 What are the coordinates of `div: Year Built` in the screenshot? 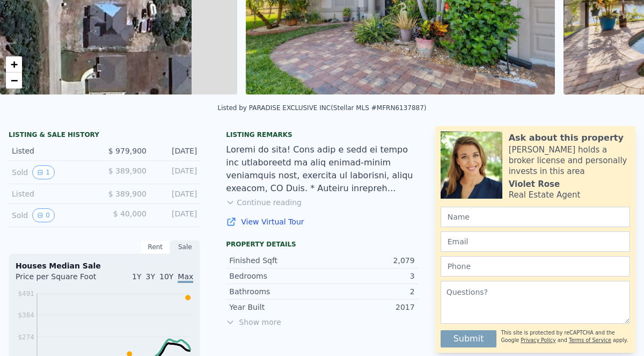 It's located at (275, 307).